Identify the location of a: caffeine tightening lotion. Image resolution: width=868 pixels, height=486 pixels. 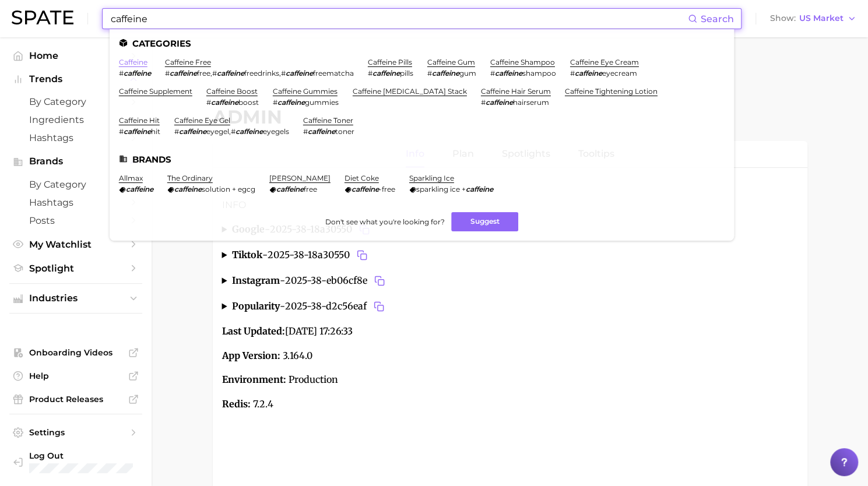
(611, 91).